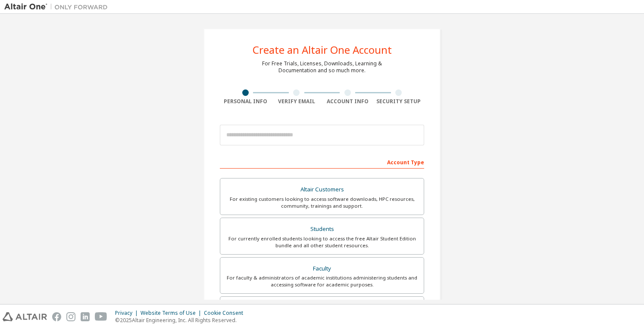  I want to click on div: For currently enrolled students looking to access the free Altair Student Edition bundle and all ..., so click(322, 243).